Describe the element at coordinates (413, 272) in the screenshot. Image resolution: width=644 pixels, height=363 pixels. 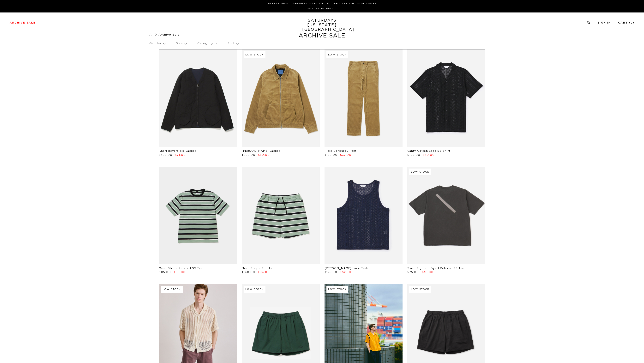
I see `span: $75.00` at that location.